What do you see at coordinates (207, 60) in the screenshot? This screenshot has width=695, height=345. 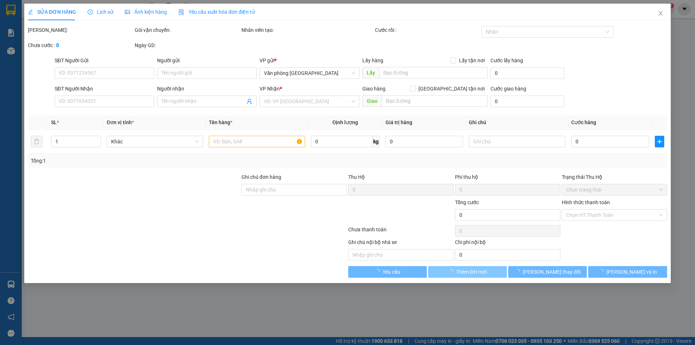 I see `div: Người gửi` at bounding box center [207, 60].